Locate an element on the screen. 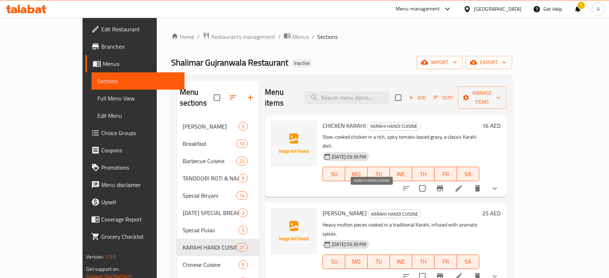 The height and width of the screenshot is (278, 609). a: Edit menu item is located at coordinates (459, 189).